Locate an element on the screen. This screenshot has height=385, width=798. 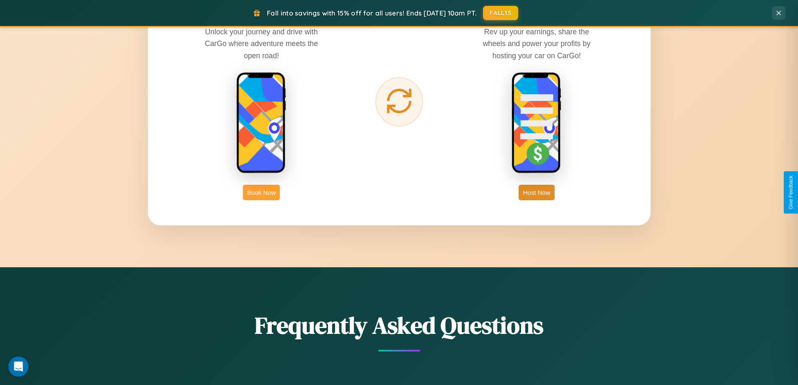
p: Rev up your earnings, share the wheels and power your profits by hosting your car on CarGo! is located at coordinates (537, 44).